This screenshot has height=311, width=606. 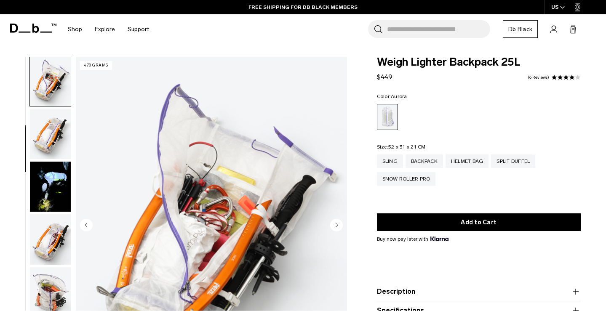 What do you see at coordinates (50, 81) in the screenshot?
I see `button: Weigh_Lighter_Backpack_25L_4.png` at bounding box center [50, 81].